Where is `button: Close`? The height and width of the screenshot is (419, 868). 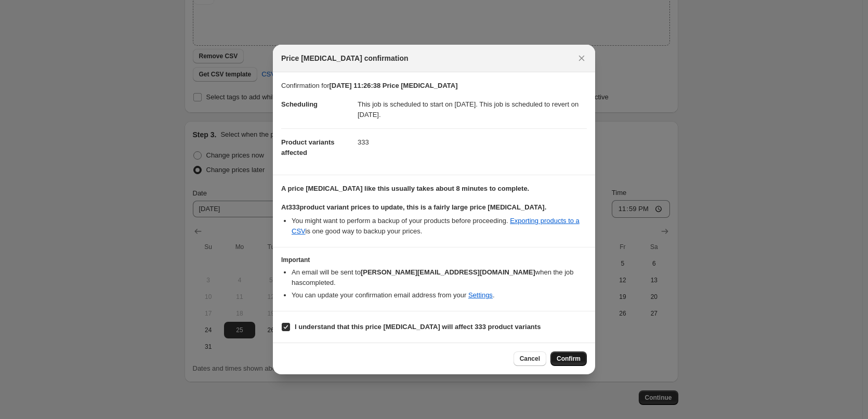 button: Close is located at coordinates (581, 58).